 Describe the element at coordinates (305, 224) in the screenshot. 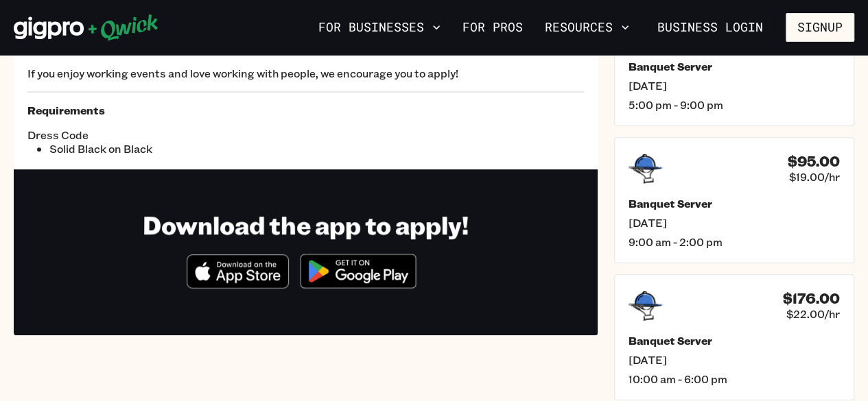

I see `h1: Download the app to apply!` at that location.